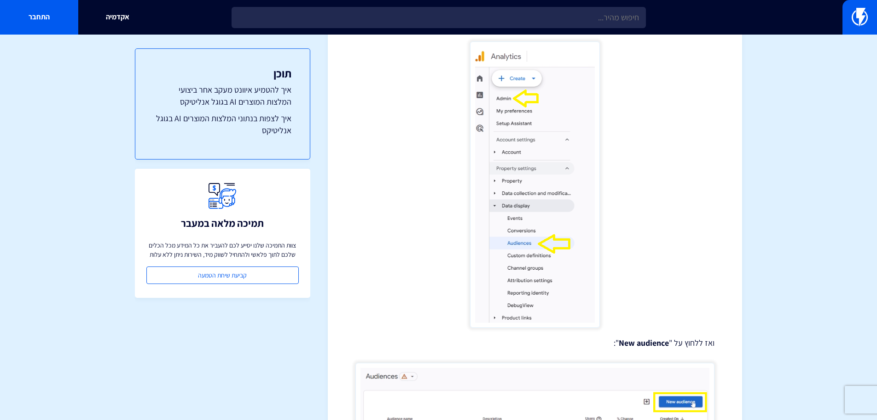  Describe the element at coordinates (222, 250) in the screenshot. I see `p: צוות התמיכה שלנו יסייע לכם להעביר את כל המידע מכל הכלים שלכם לתוך פלאשי ולהתחיל לשווק מיד, השירות...` at that location.